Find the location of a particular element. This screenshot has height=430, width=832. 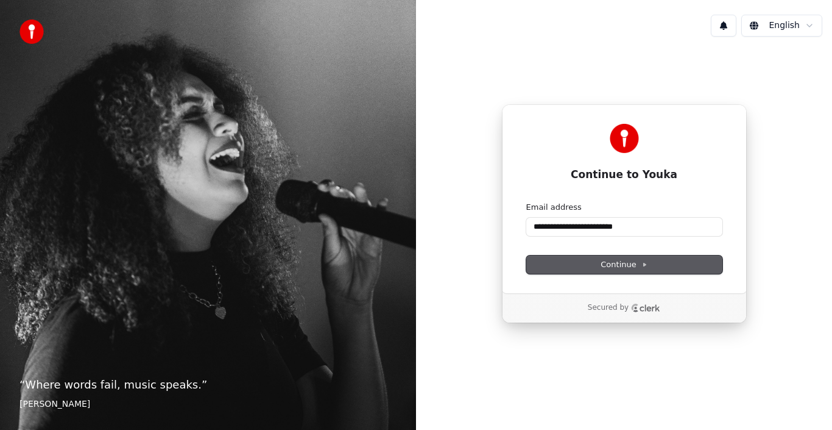

label: Email address is located at coordinates (554, 207).